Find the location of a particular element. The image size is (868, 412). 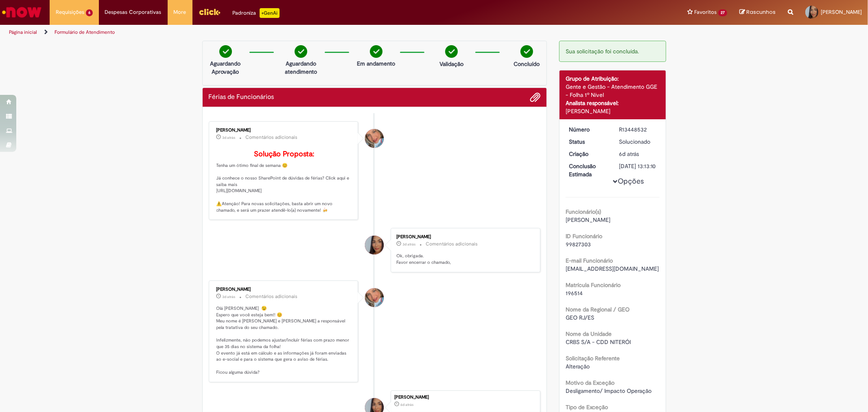

span: 27 is located at coordinates (722, 12).